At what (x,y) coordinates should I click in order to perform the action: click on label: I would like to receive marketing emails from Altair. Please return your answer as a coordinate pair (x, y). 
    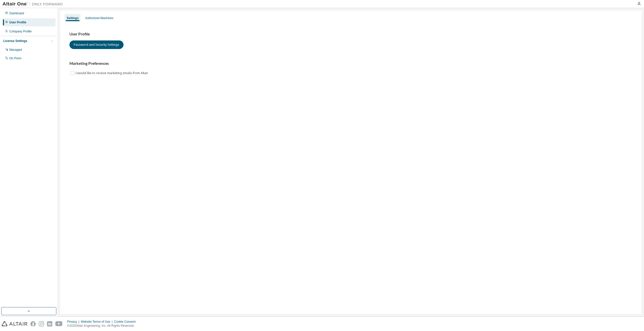
    Looking at the image, I should click on (112, 73).